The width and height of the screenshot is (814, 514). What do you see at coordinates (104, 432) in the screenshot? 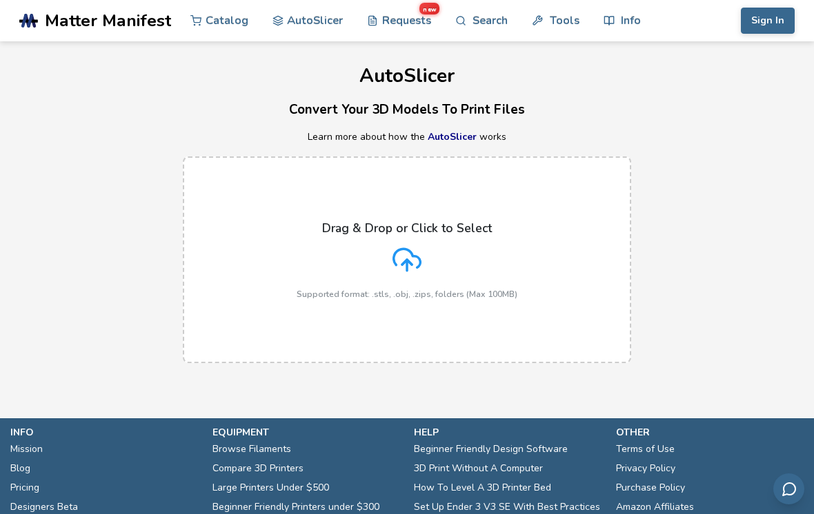
I see `p: info` at bounding box center [104, 432].